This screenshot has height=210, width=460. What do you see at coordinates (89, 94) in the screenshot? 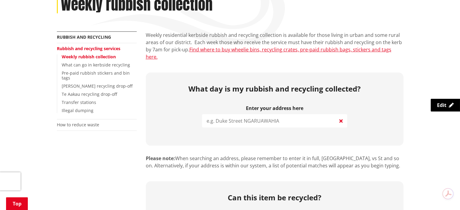
I see `a: Te Aakau recycling drop-off` at bounding box center [89, 94].